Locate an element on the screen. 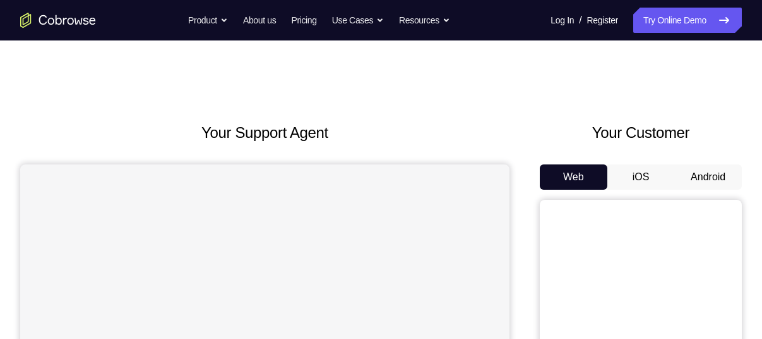 The image size is (762, 339). h2: Your Support Agent is located at coordinates (265, 133).